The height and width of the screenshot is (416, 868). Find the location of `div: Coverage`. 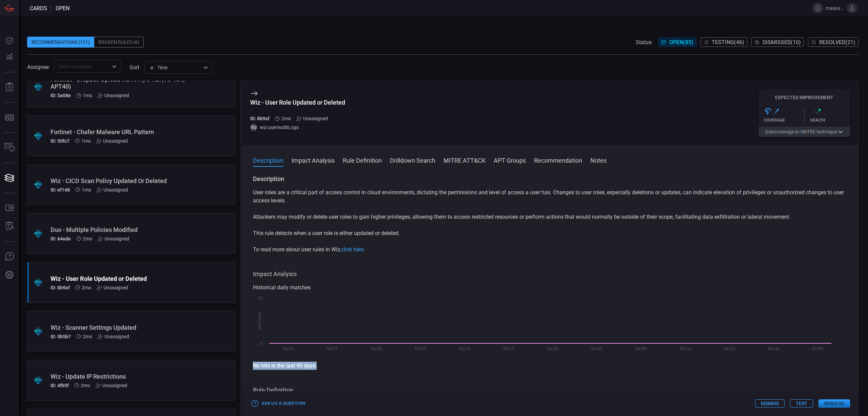

div: Coverage is located at coordinates (783, 120).